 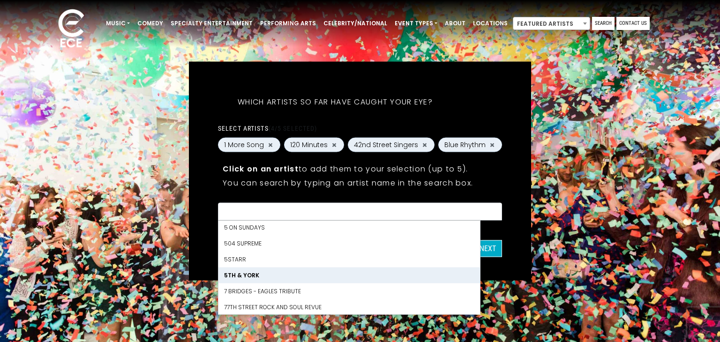 What do you see at coordinates (355, 23) in the screenshot?
I see `a: Celebrity/National` at bounding box center [355, 23].